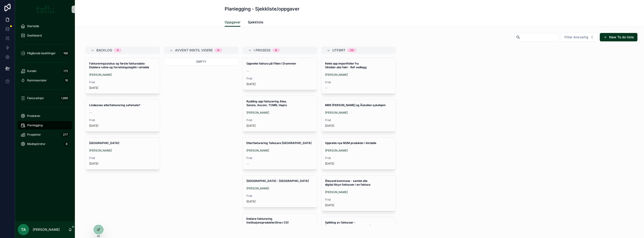  Describe the element at coordinates (45, 80) in the screenshot. I see `a: Rammeavtaler16` at that location.